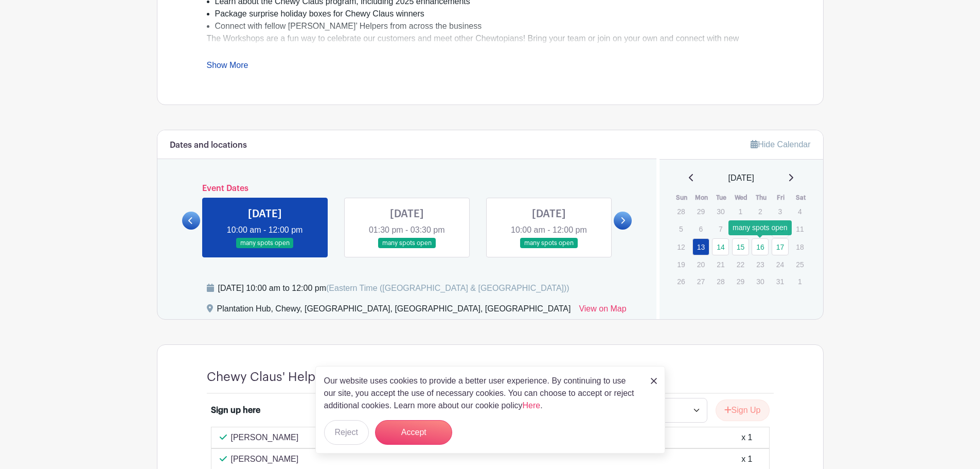 The height and width of the screenshot is (469, 980). What do you see at coordinates (681, 264) in the screenshot?
I see `p: 19` at bounding box center [681, 264].